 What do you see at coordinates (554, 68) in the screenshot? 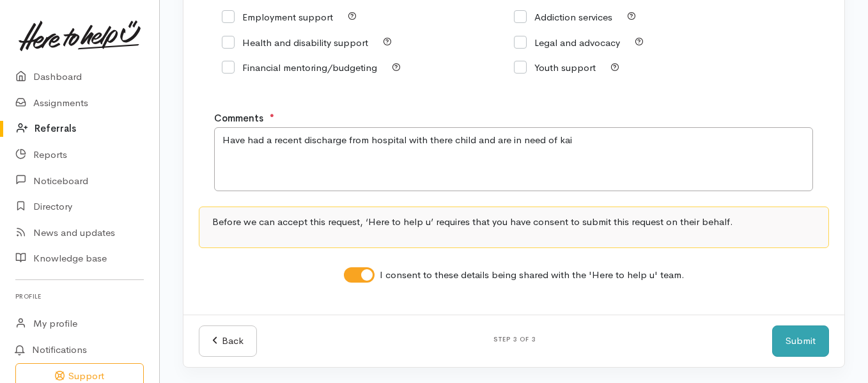
I see `label: Youth support` at bounding box center [554, 68].